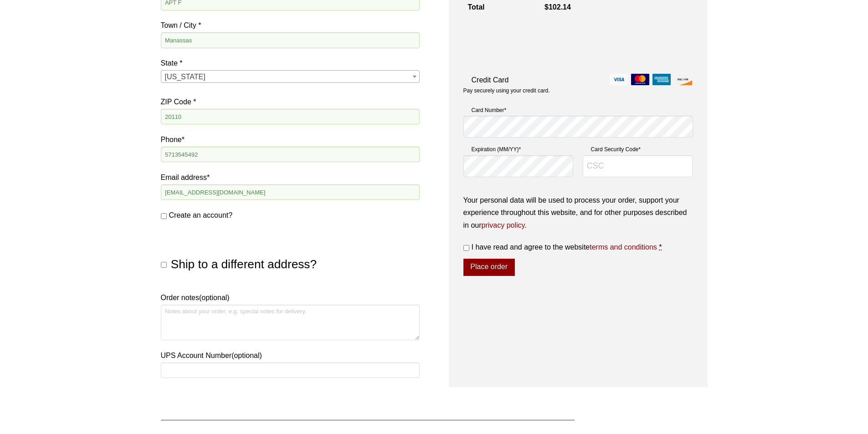 This screenshot has width=868, height=434. What do you see at coordinates (466, 248) in the screenshot?
I see `input: I have read and agree to the websiteterms and conditions *` at bounding box center [466, 248].